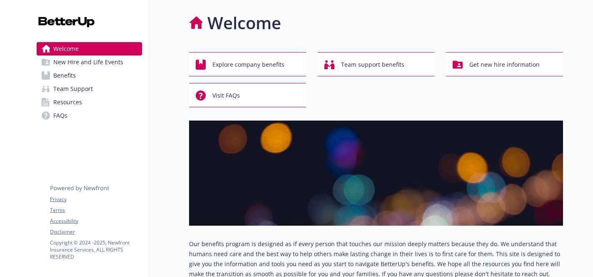 The width and height of the screenshot is (593, 277). Describe the element at coordinates (89, 89) in the screenshot. I see `a: Team Support` at that location.